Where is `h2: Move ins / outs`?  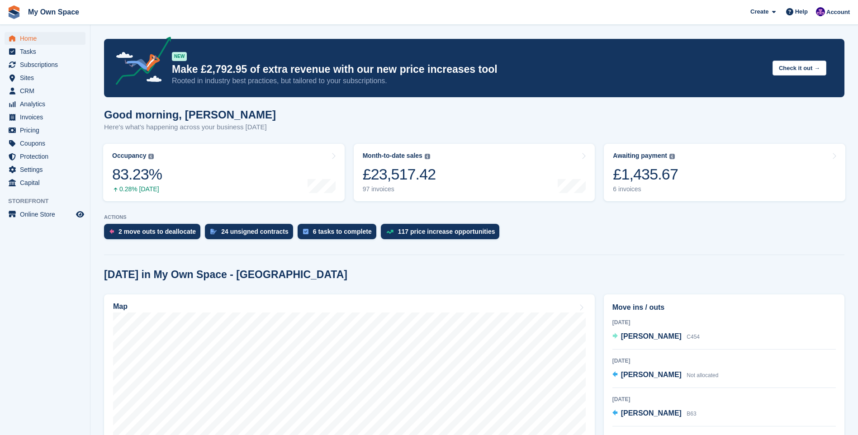
h2: Move ins / outs is located at coordinates (724, 308).